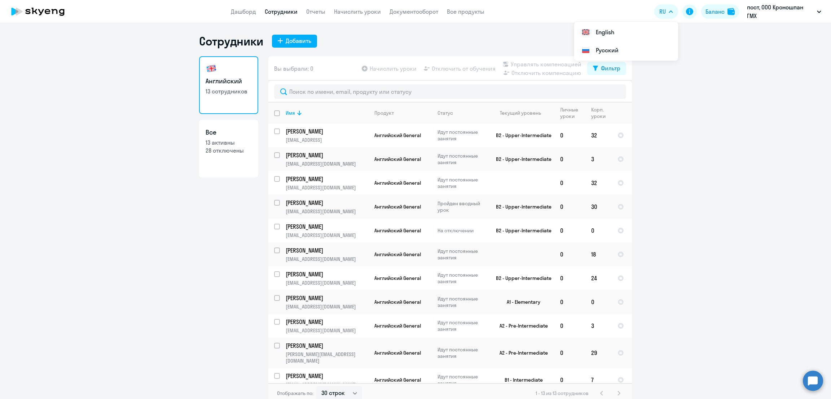 The image size is (831, 399). What do you see at coordinates (598, 353) in the screenshot?
I see `td: 29` at bounding box center [598, 353].